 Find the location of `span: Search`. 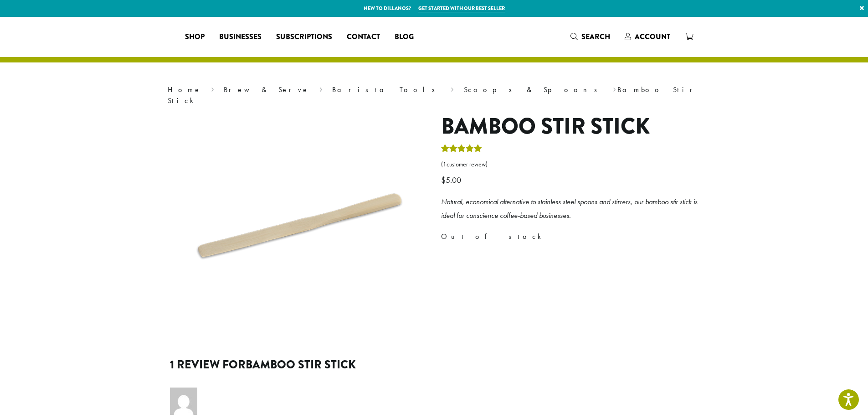

span: Search is located at coordinates (596, 36).